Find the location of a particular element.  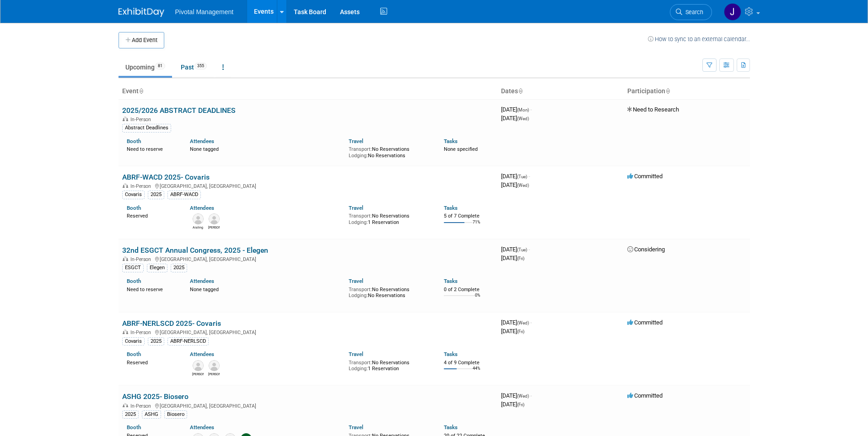

img: ExhibitDay is located at coordinates (141, 12).